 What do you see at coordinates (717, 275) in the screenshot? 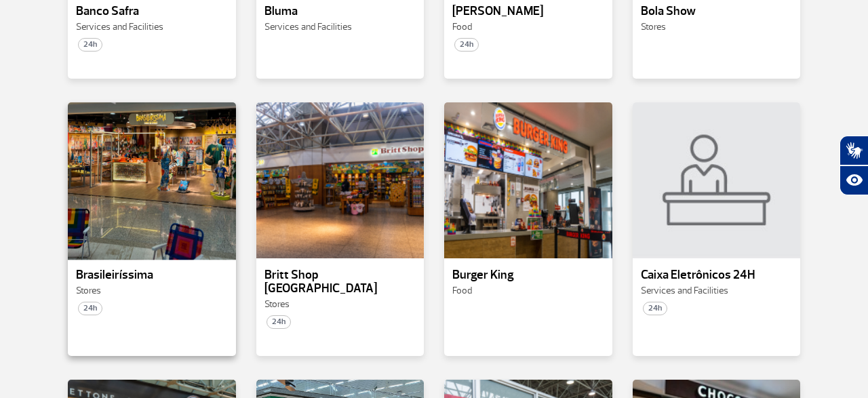
I see `p: Caixa Eletrônicos 24H` at bounding box center [717, 275].